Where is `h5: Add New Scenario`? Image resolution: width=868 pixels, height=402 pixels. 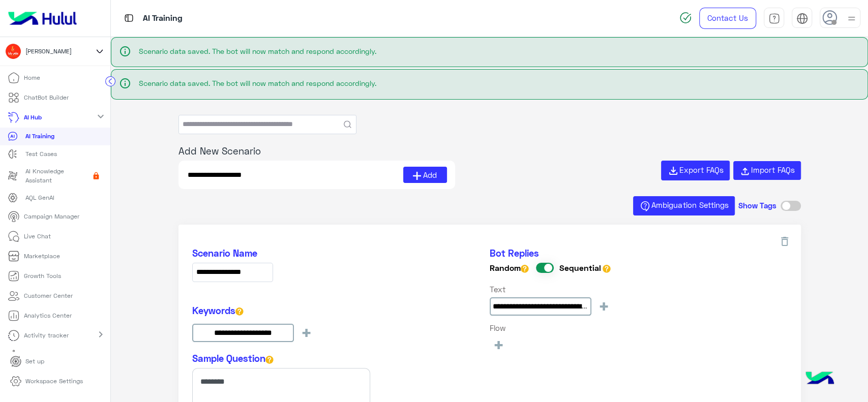 h5: Add New Scenario is located at coordinates (490, 151).